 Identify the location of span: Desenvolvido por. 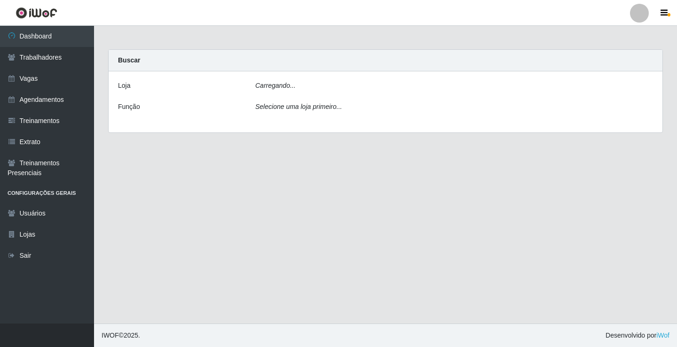
(638, 336).